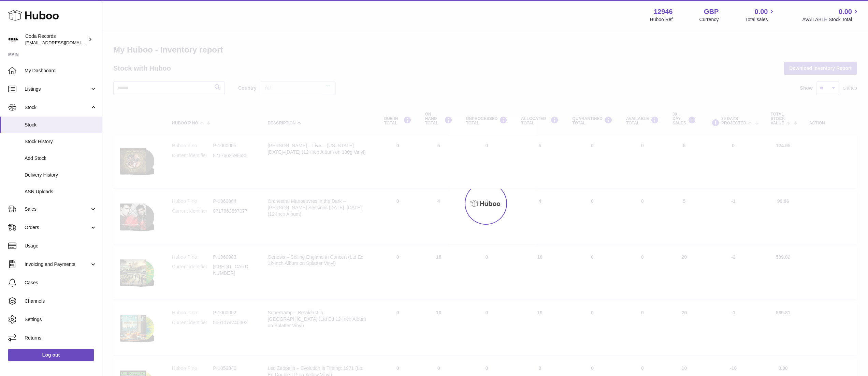 The height and width of the screenshot is (376, 868). Describe the element at coordinates (61, 70) in the screenshot. I see `span: My Dashboard` at that location.